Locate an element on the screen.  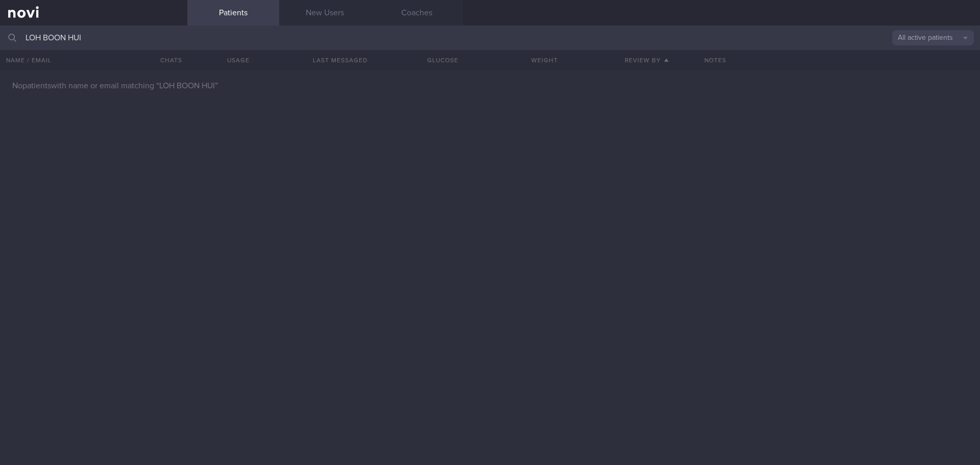
button: Glucose is located at coordinates (443, 60).